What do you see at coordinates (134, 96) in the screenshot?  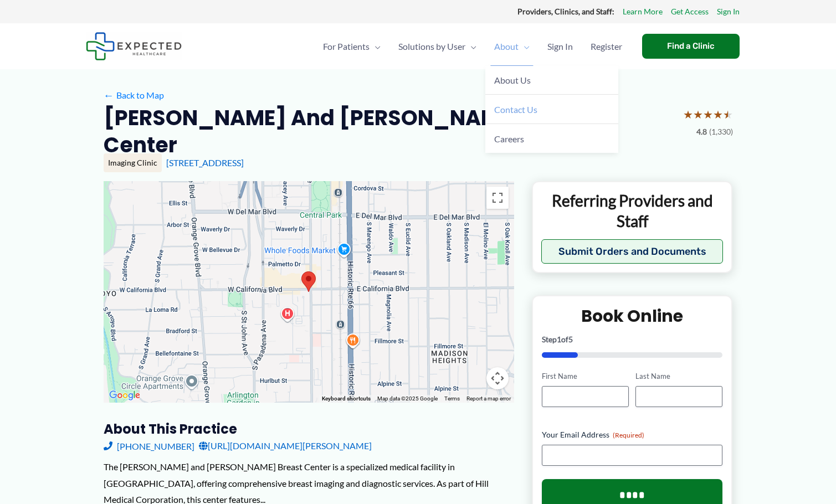 I see `a: ←Back to Map` at bounding box center [134, 96].